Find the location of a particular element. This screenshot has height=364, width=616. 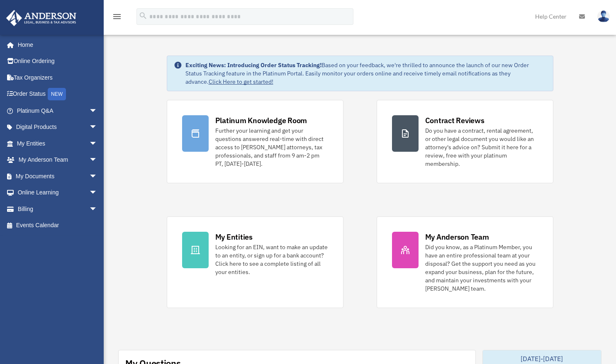

a: Platinum Q&Aarrow_drop_down is located at coordinates (57, 111).